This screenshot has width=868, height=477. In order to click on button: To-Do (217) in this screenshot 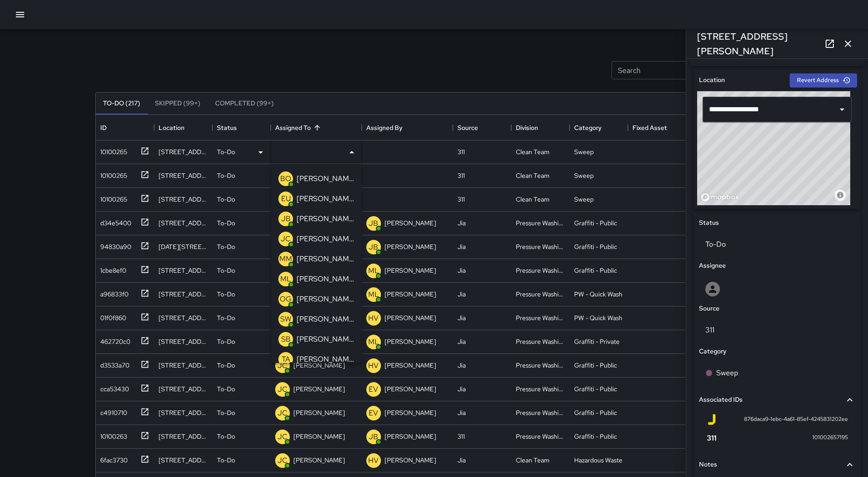, I will do `click(121, 103)`.